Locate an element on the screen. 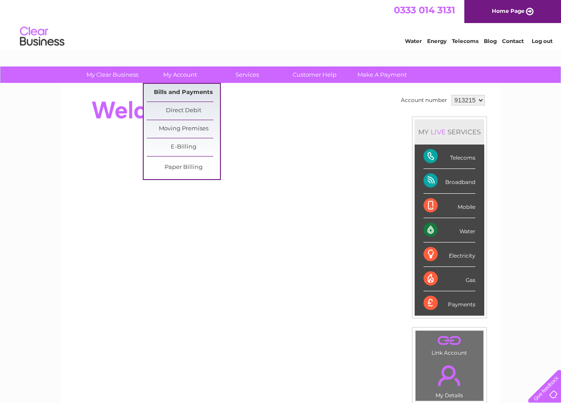  a: Blog is located at coordinates (490, 41).